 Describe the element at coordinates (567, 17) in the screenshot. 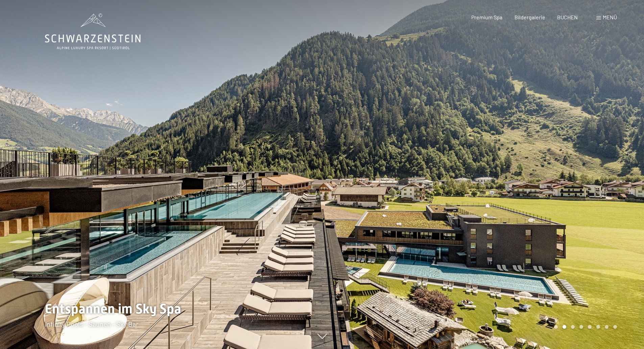

I see `span: BUCHEN` at that location.